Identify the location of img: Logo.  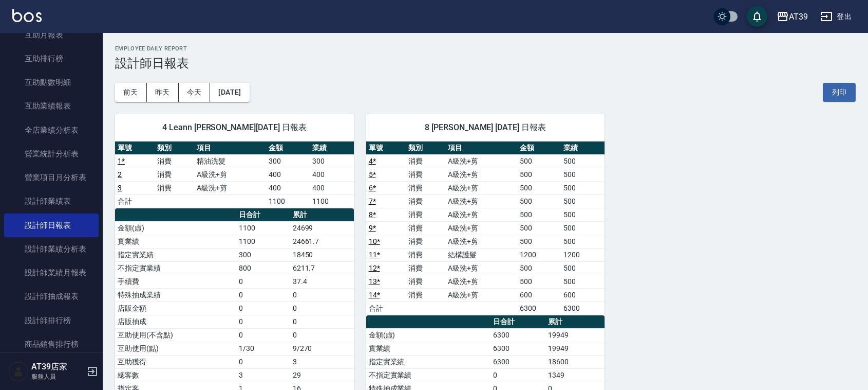
(26, 15).